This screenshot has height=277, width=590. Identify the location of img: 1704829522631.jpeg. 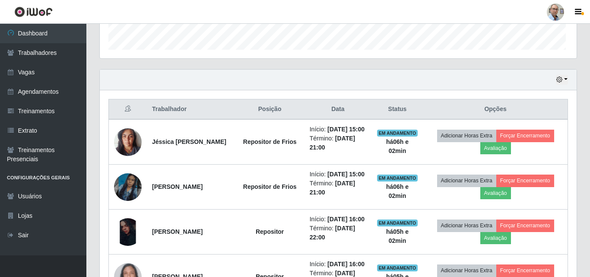
(128, 232).